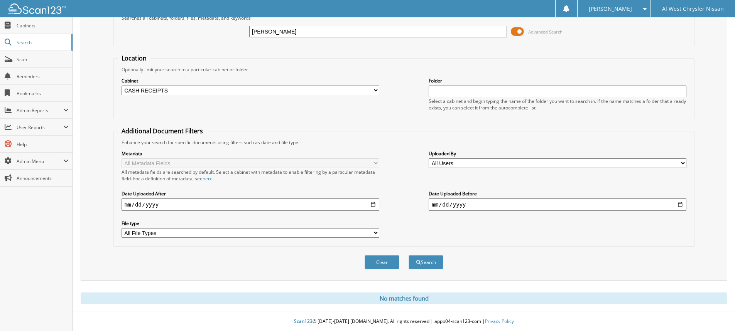 This screenshot has width=735, height=331. What do you see at coordinates (693, 9) in the screenshot?
I see `span: Al West Chrysler Nissan` at bounding box center [693, 9].